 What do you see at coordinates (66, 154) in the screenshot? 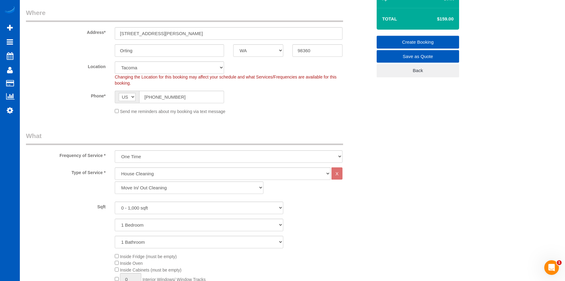
I see `label: Frequency of Service *` at bounding box center [66, 154].